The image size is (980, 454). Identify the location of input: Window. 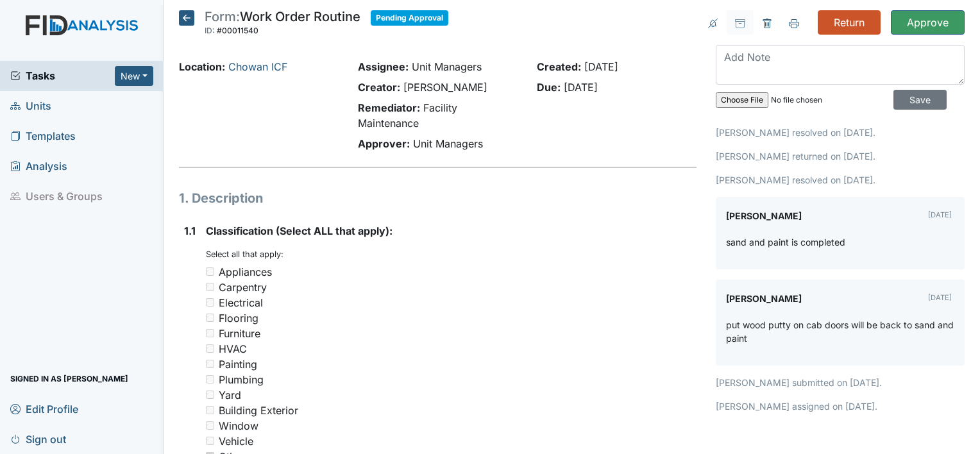
(210, 425).